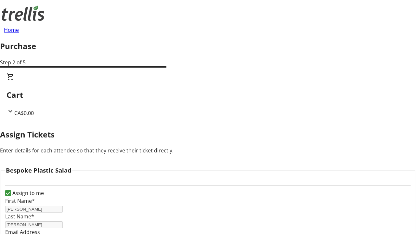  What do you see at coordinates (27, 193) in the screenshot?
I see `label: Assign to me` at bounding box center [27, 193].